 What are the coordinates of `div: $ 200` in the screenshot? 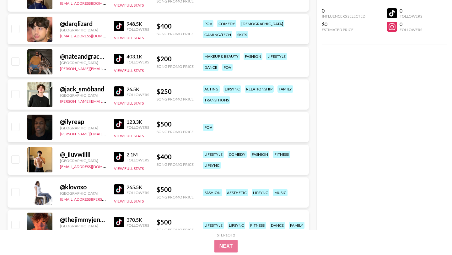 It's located at (175, 59).